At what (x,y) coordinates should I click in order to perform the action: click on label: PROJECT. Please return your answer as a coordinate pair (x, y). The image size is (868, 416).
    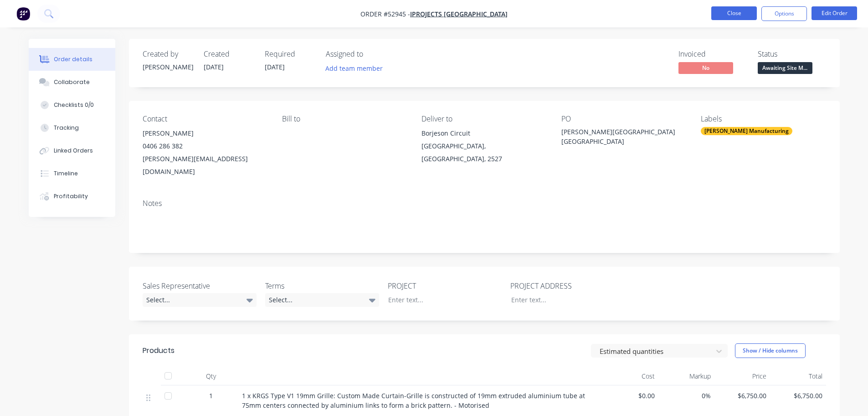
    Looking at the image, I should click on (445, 286).